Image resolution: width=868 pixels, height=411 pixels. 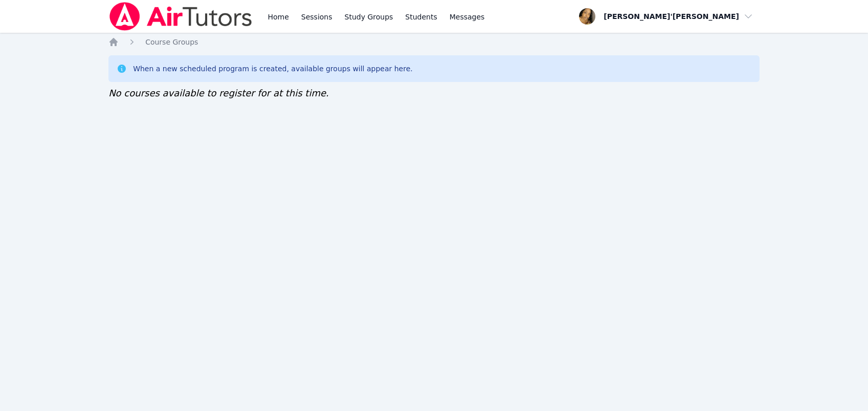 I want to click on span: No courses available to register for at this time., so click(x=218, y=93).